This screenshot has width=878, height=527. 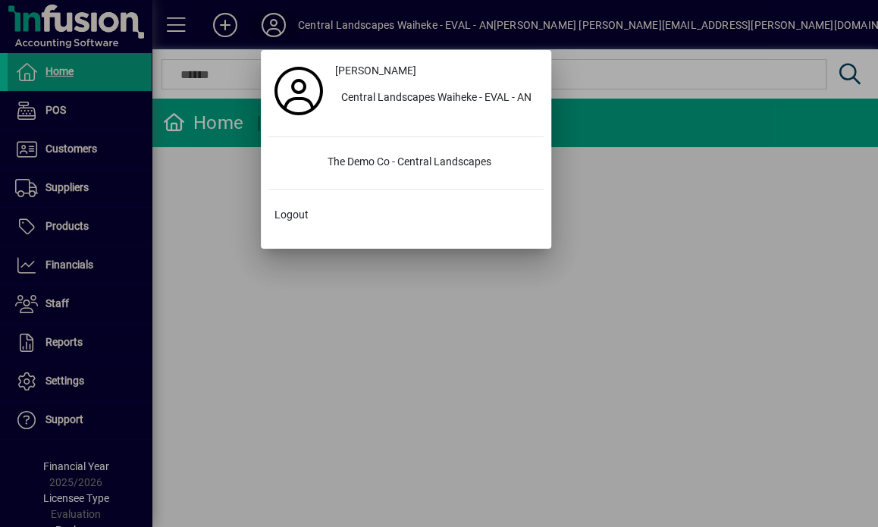 What do you see at coordinates (436, 99) in the screenshot?
I see `button: Central Landscapes Waiheke - EVAL - AN` at bounding box center [436, 99].